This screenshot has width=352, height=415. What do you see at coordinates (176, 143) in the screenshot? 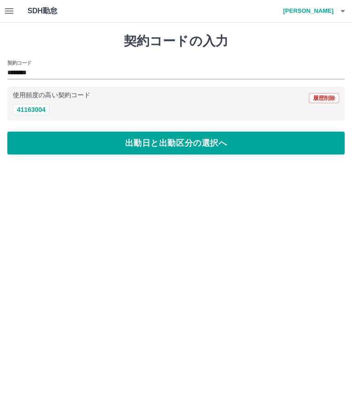
I see `button: 出勤日と出勤区分の選択へ` at bounding box center [176, 143].